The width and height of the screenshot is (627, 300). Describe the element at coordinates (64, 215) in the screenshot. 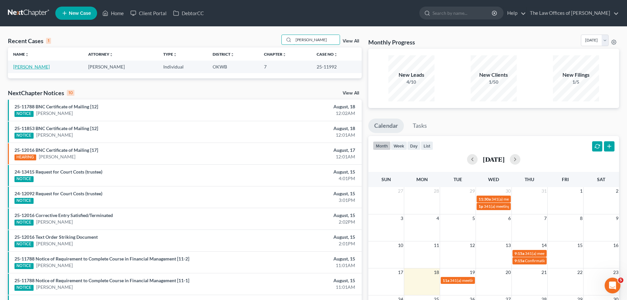

I see `a: 25-12016 Corrective Entry Satisfied/Terminated` at that location.